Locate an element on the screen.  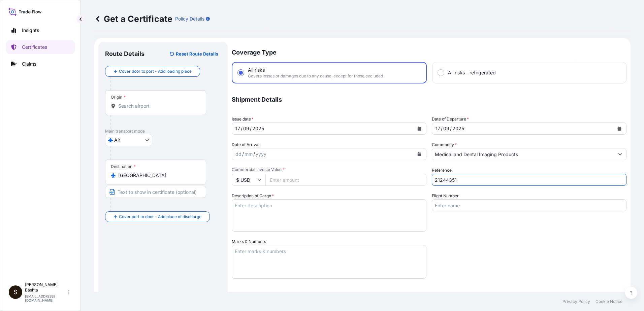
div: Origin is located at coordinates (118, 98).